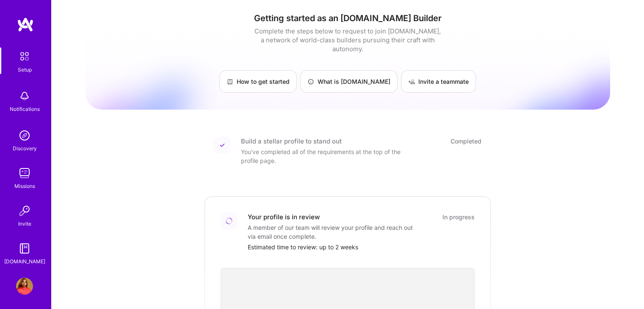  Describe the element at coordinates (412, 81) in the screenshot. I see `img: Invite a teammate` at that location.